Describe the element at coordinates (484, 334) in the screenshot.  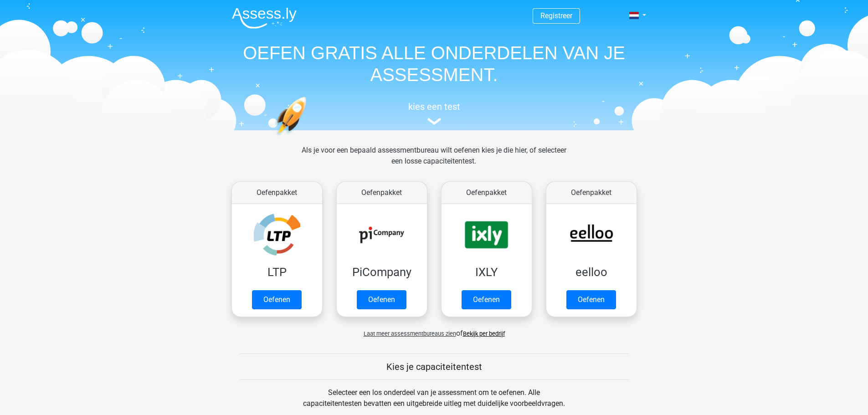
I see `a: Bekijk per bedrijf` at that location.